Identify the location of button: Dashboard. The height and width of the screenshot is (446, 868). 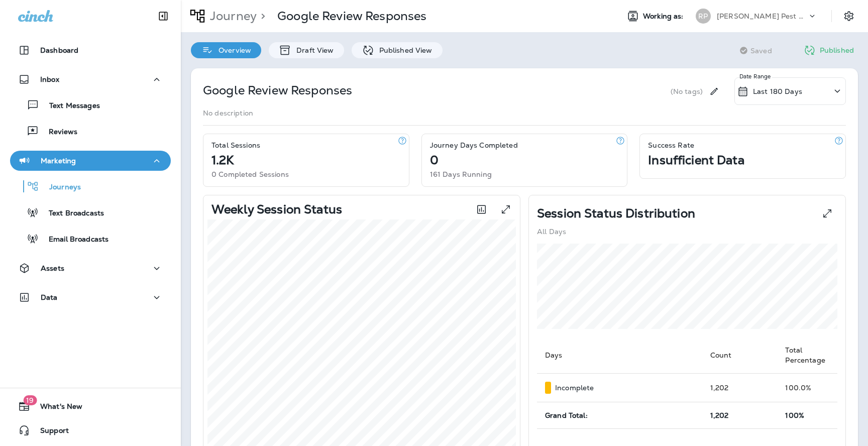
(90, 50).